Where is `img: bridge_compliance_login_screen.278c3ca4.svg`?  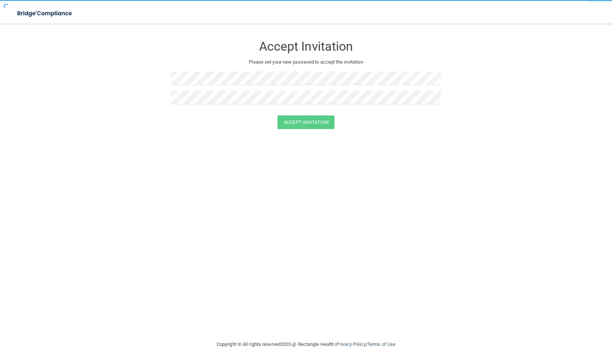
img: bridge_compliance_login_screen.278c3ca4.svg is located at coordinates (45, 13).